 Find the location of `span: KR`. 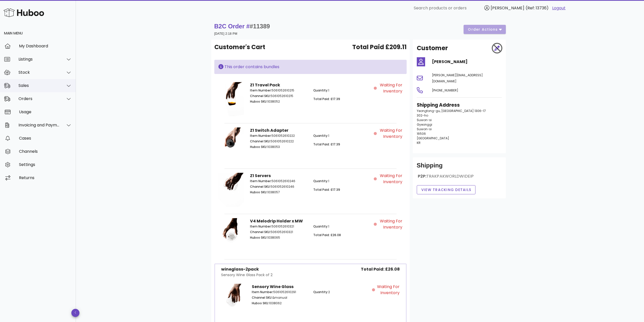

span: KR is located at coordinates (419, 142).